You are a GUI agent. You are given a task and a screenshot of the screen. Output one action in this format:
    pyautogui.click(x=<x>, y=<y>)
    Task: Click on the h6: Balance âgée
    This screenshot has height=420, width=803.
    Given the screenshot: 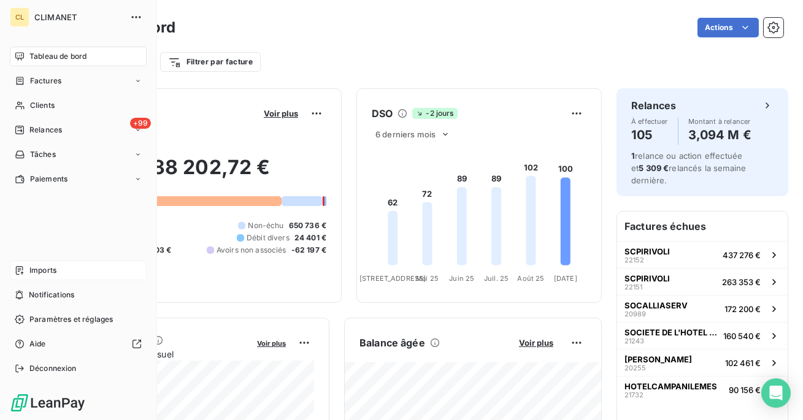 What is the action you would take?
    pyautogui.click(x=392, y=343)
    